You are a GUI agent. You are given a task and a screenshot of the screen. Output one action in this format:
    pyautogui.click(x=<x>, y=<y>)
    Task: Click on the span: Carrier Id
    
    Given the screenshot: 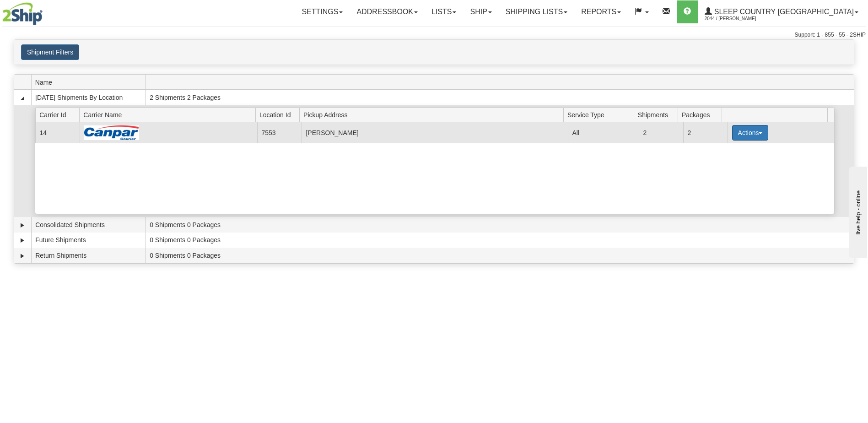 What is the action you would take?
    pyautogui.click(x=60, y=114)
    